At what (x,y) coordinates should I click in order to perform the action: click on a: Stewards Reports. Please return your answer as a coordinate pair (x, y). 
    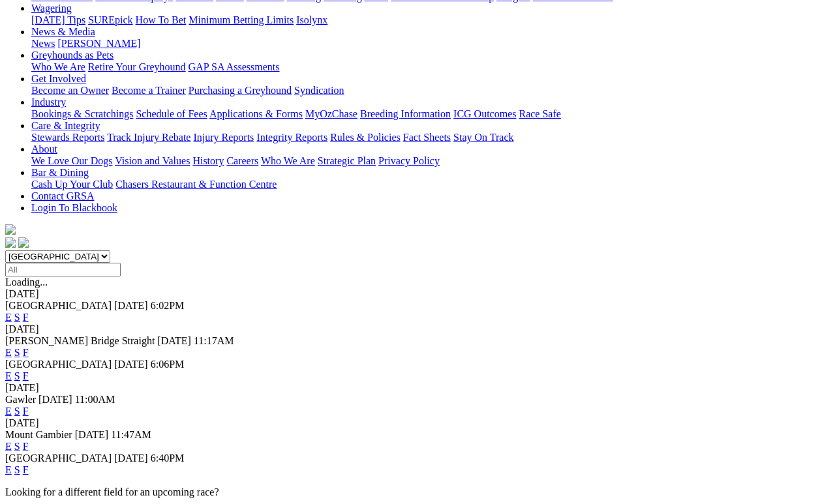
    Looking at the image, I should click on (68, 137).